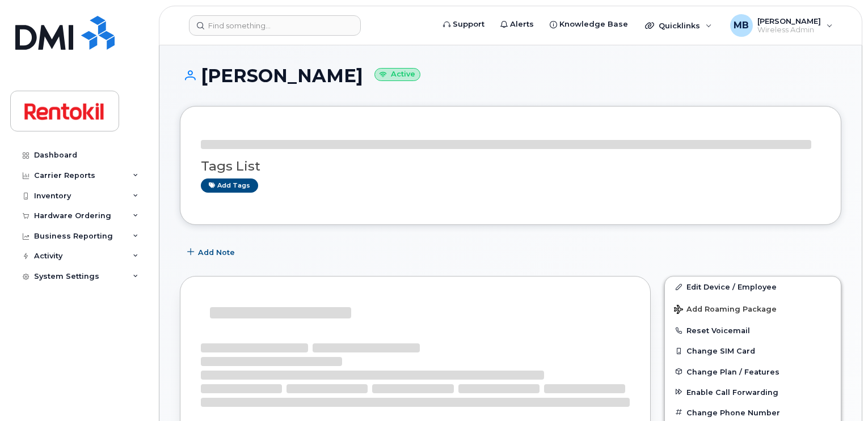  What do you see at coordinates (753, 287) in the screenshot?
I see `a: Edit Device / Employee` at bounding box center [753, 287].